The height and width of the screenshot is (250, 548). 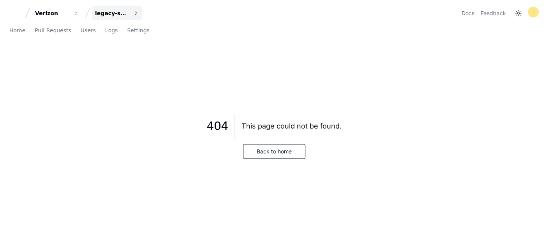 I want to click on a: Pull Requests, so click(x=53, y=31).